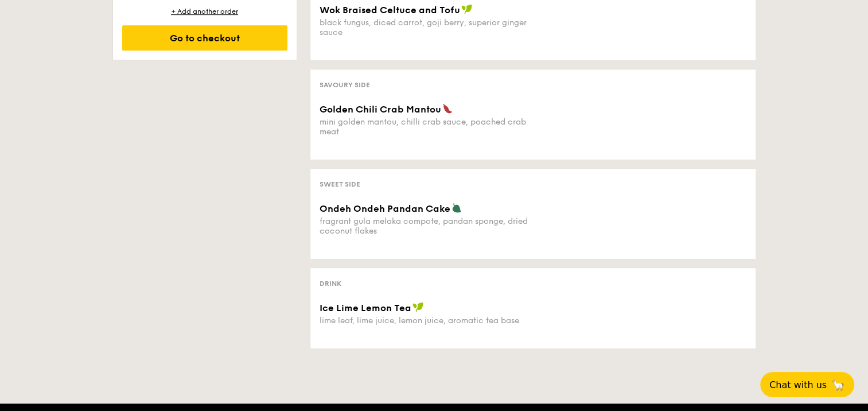 This screenshot has width=868, height=411. I want to click on span: Chat with us, so click(798, 385).